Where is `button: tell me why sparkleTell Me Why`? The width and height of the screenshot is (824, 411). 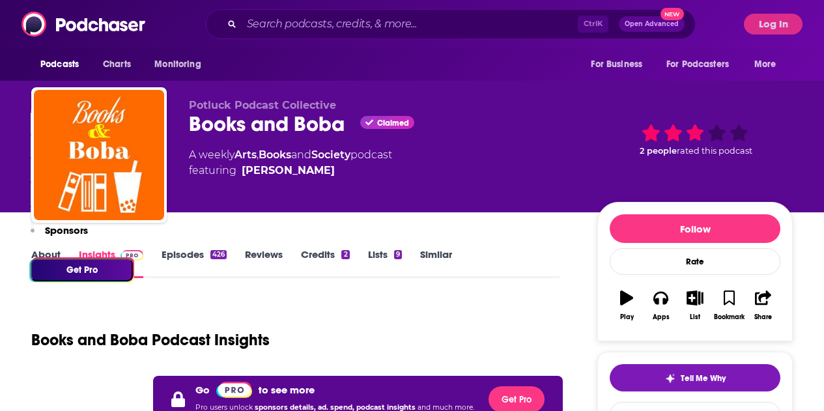 button: tell me why sparkleTell Me Why is located at coordinates (695, 378).